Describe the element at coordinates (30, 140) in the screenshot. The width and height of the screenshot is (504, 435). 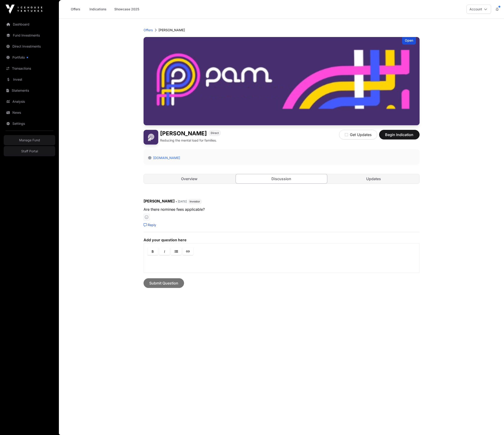
I see `a: Manage Fund` at that location.